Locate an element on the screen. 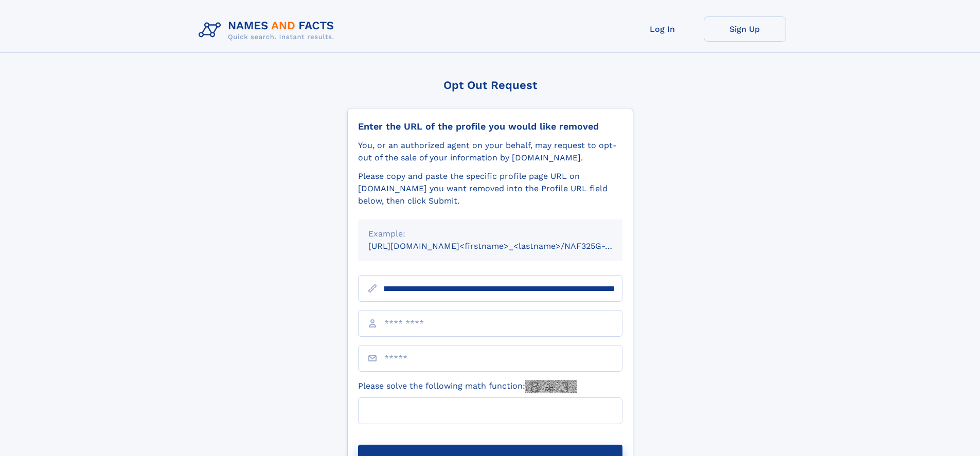  div: Enter the URL of the profile you would like removed is located at coordinates (490, 127).